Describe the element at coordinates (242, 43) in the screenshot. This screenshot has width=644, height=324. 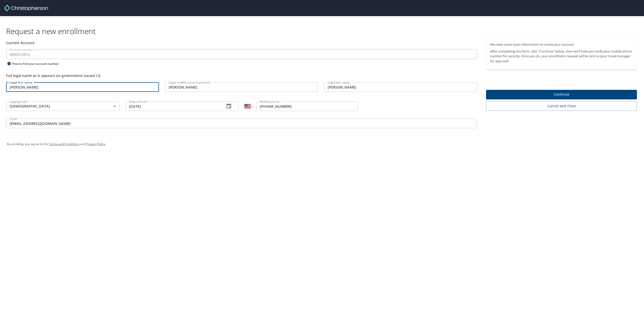
I see `div: Current Account` at that location.